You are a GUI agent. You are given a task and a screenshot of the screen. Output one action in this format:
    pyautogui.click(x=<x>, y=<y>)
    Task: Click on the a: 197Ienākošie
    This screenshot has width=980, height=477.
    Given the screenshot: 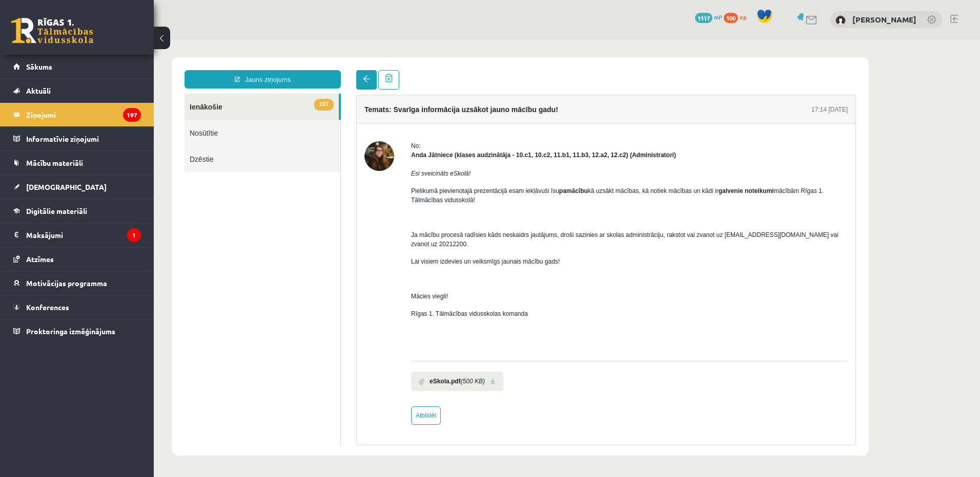 What is the action you would take?
    pyautogui.click(x=108, y=67)
    